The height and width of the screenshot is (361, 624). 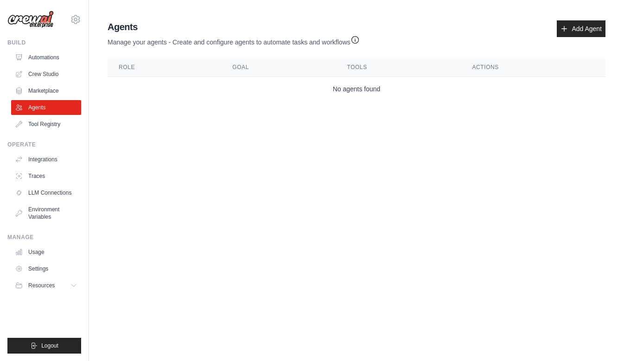 What do you see at coordinates (46, 286) in the screenshot?
I see `button: Resources` at bounding box center [46, 286].